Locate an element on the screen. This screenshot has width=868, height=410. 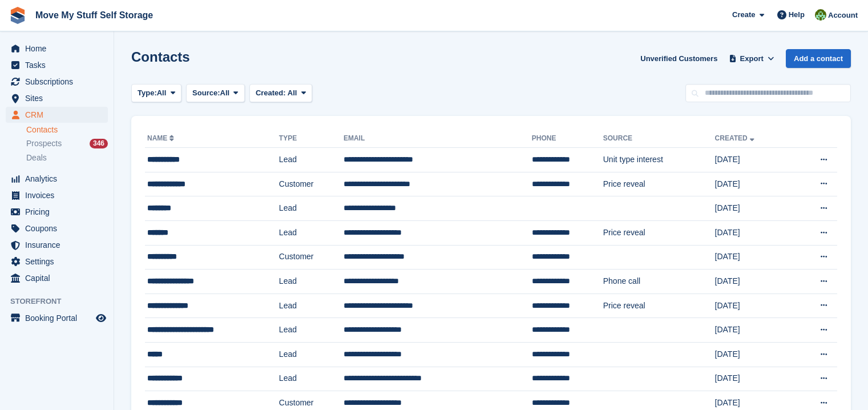
th: Type is located at coordinates (311, 139).